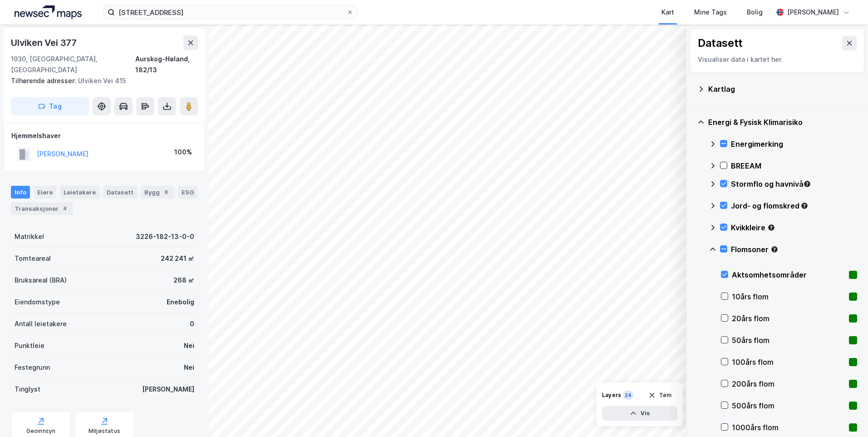  What do you see at coordinates (187, 192) in the screenshot?
I see `div: ESG` at bounding box center [187, 192].